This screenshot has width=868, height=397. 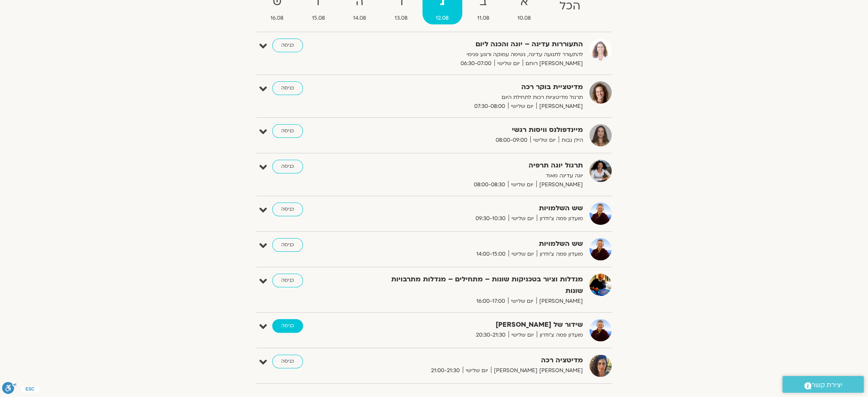 I want to click on p: להתעורר לתנועה עדינה, נשימה עמוקה ורוגע פנימי, so click(x=478, y=54).